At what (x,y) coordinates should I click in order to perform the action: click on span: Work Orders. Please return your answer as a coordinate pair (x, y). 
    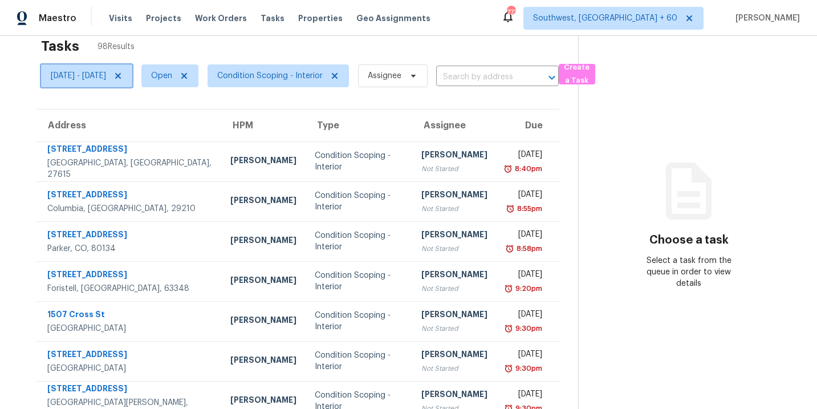
    Looking at the image, I should click on (221, 18).